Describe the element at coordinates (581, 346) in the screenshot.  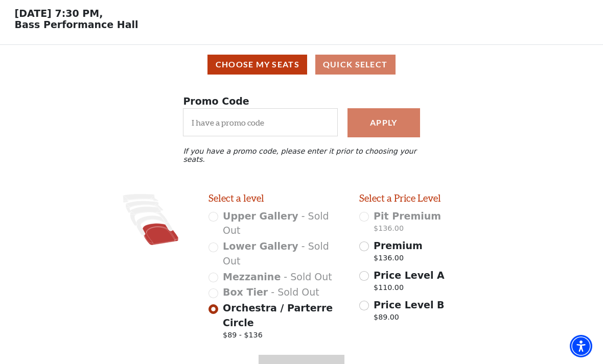
I see `div: Accessibility Menu` at that location.